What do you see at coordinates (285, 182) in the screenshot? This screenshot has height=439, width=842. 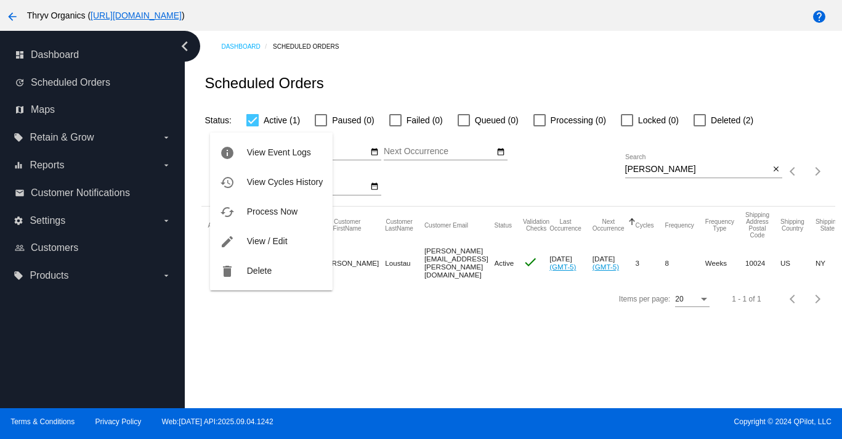 I see `span: View Cycles History` at bounding box center [285, 182].